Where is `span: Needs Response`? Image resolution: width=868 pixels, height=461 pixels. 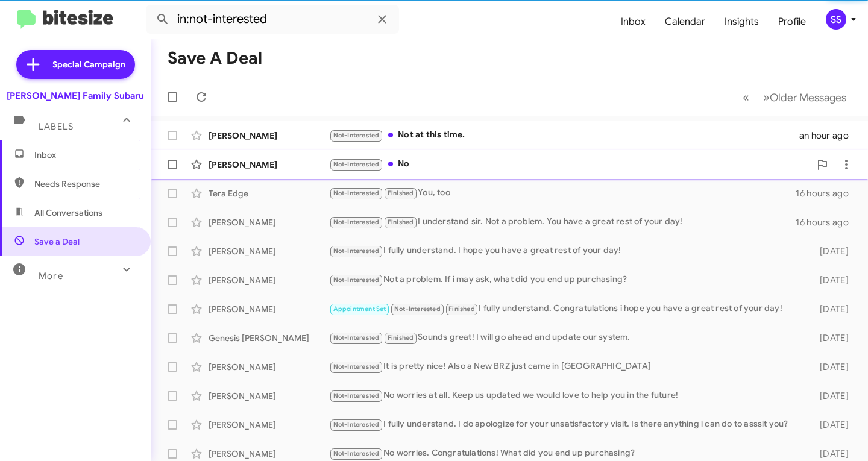
span: Needs Response is located at coordinates (85, 184).